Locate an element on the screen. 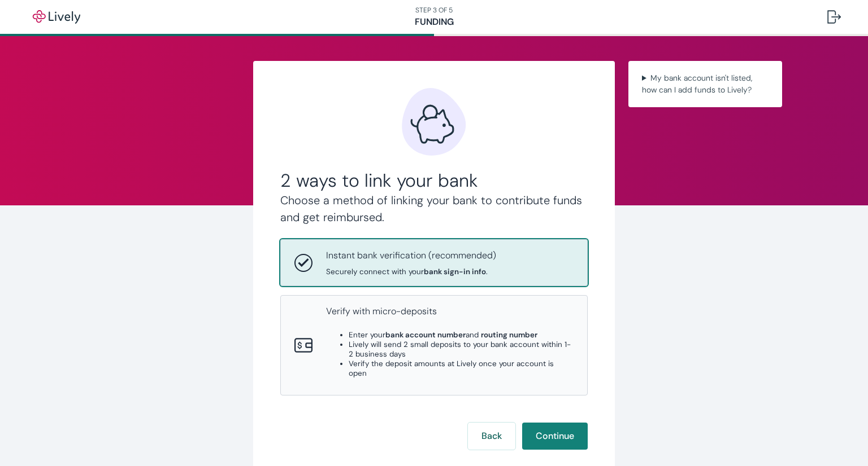  h2: 2 ways to link your bank is located at coordinates (434, 180).